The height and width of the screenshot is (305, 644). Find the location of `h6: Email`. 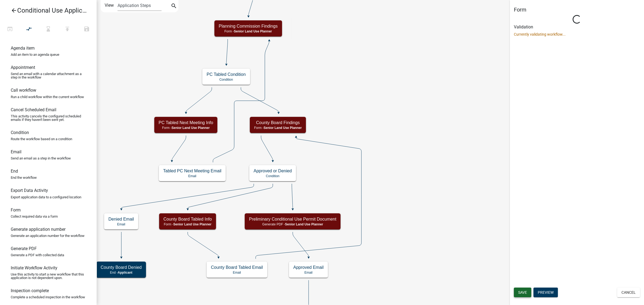

h6: Email is located at coordinates (16, 152).